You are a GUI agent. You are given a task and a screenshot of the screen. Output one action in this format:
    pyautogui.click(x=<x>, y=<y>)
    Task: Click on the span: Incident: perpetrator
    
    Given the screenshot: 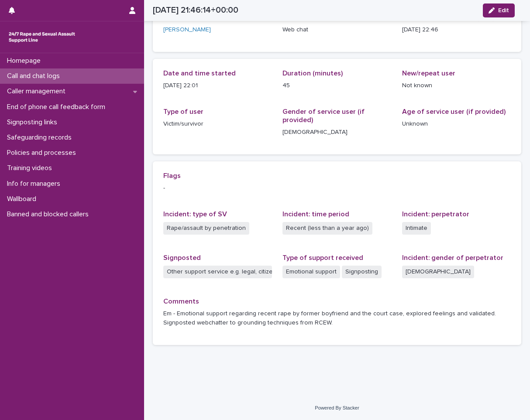 What is the action you would take?
    pyautogui.click(x=436, y=214)
    